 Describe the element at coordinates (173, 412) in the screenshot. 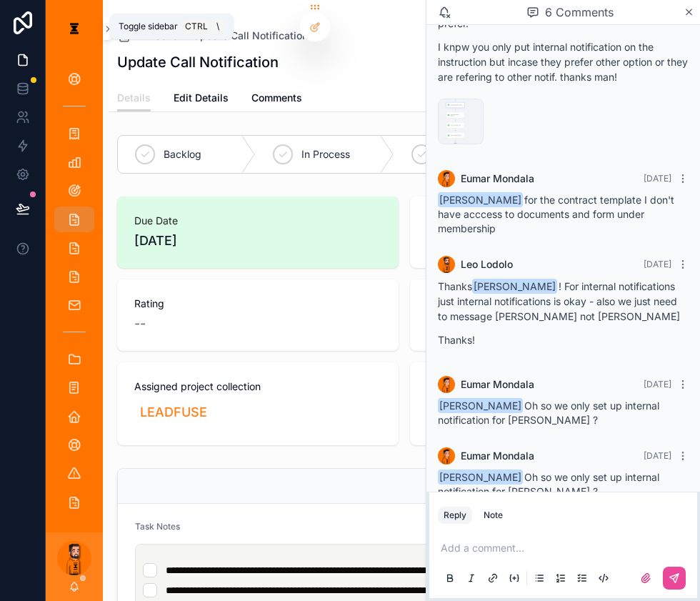

I see `a: LEADFUSE` at that location.